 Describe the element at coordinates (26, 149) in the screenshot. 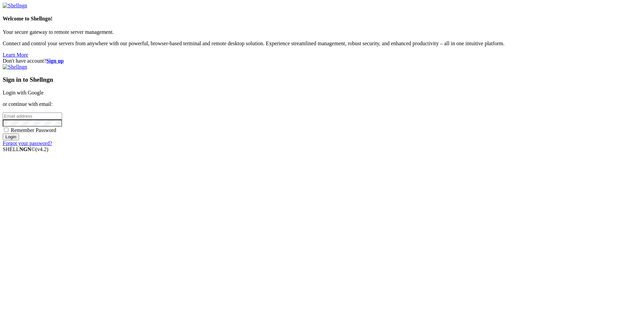

I see `b: NGN` at that location.